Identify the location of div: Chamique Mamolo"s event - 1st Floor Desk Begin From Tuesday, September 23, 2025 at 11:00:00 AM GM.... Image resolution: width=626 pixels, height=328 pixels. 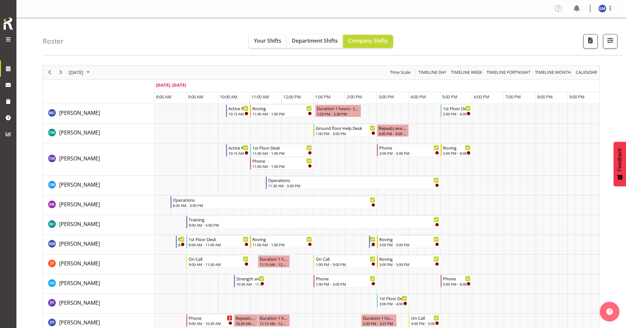
(281, 150).